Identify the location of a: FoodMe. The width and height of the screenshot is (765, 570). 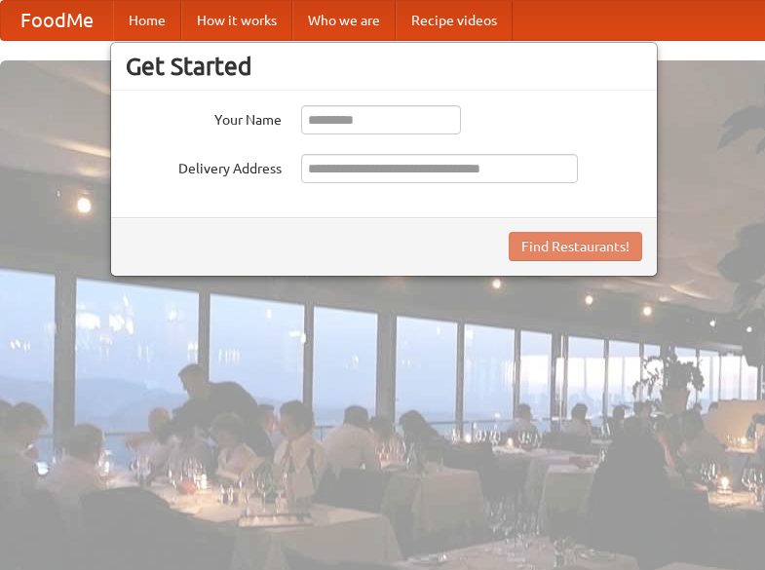
(57, 20).